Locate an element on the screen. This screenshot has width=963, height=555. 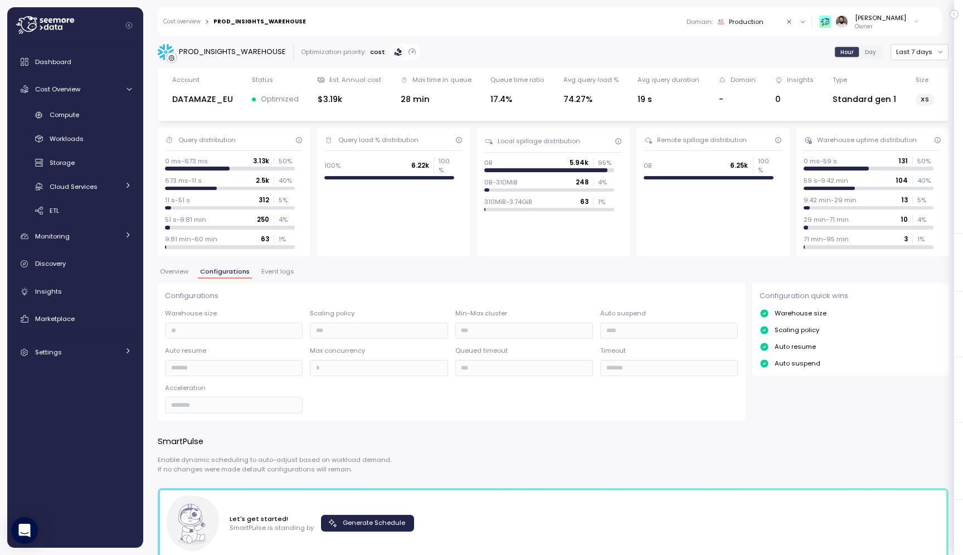
p: 0 ms-59 s is located at coordinates (820, 161).